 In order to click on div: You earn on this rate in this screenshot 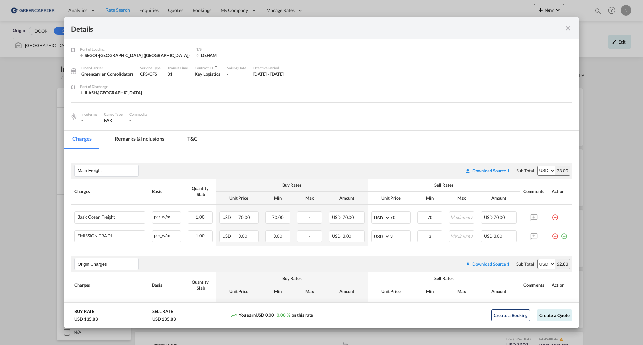, I will do `click(272, 315)`.